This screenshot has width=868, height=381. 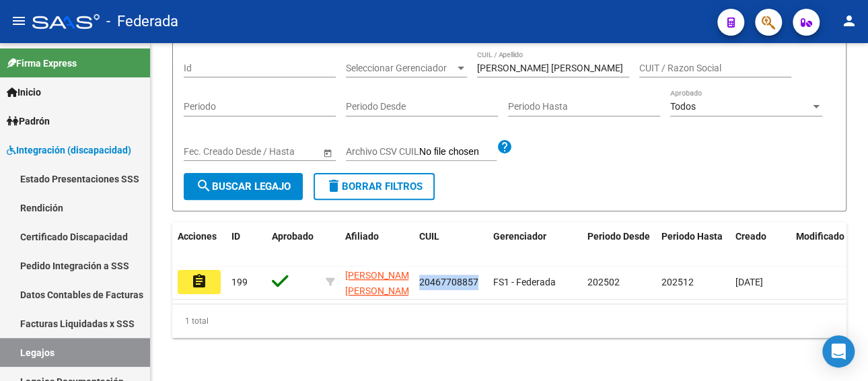 What do you see at coordinates (822, 244) in the screenshot?
I see `datatable-header-cell: Modificado` at bounding box center [822, 244].